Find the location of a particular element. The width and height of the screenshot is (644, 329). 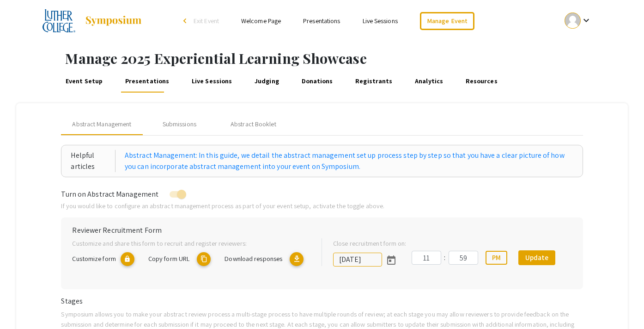

img: Symposium by ForagerOne is located at coordinates (113, 21).